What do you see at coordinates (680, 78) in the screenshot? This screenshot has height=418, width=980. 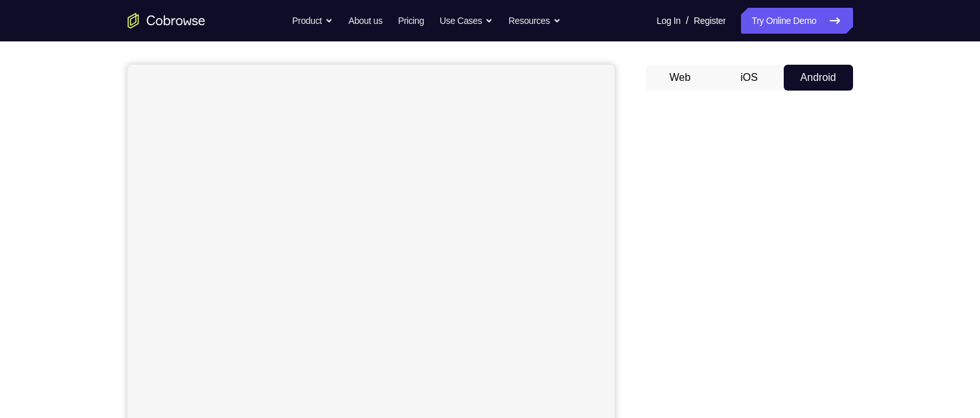 I see `button: Web` at bounding box center [680, 78].